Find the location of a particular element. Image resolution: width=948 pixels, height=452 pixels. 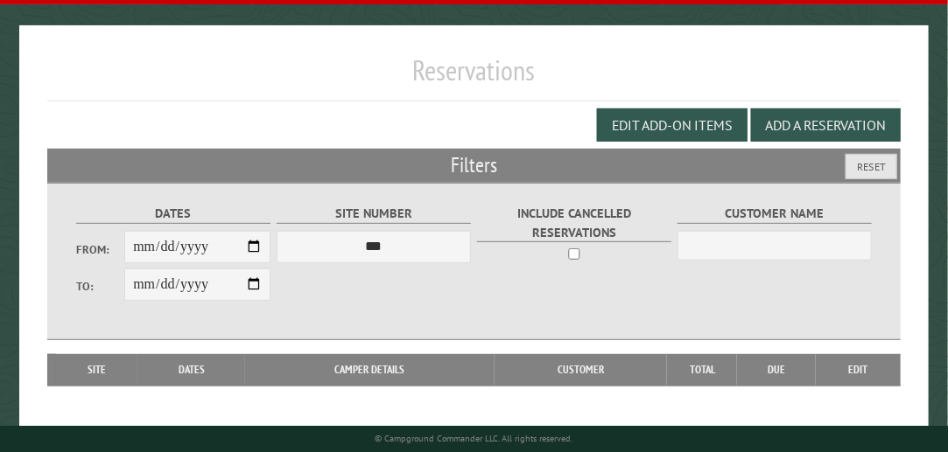

button: Reset is located at coordinates (871, 166).